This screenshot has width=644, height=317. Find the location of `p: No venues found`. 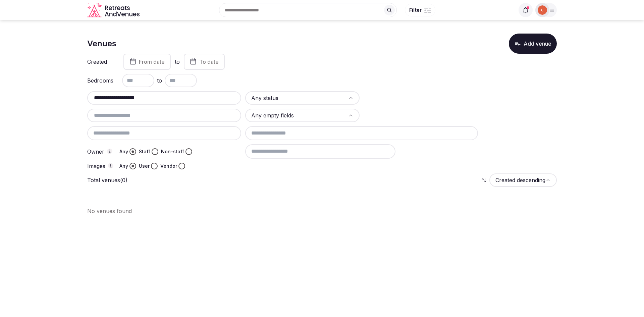

p: No venues found is located at coordinates (322, 211).